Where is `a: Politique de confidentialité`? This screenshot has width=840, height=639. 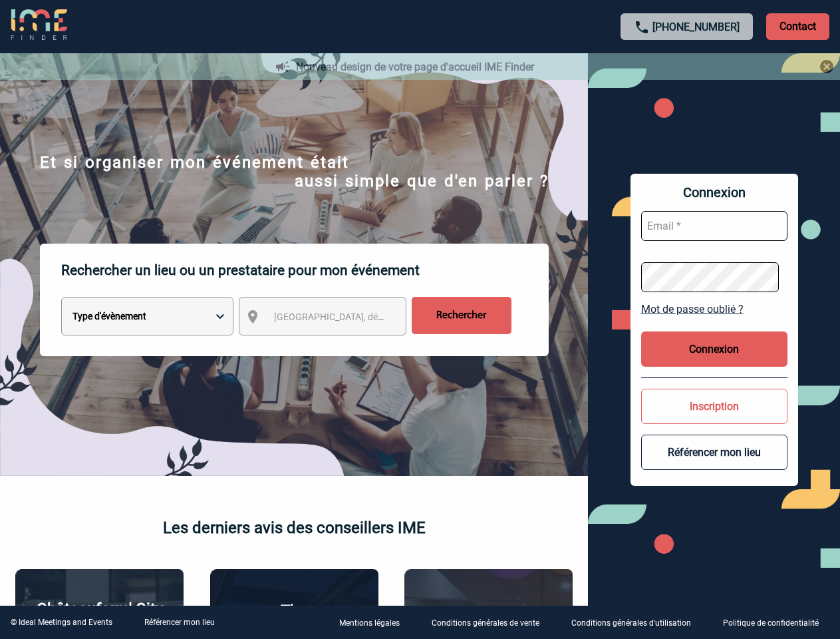
a: Politique de confidentialité is located at coordinates (776, 622).